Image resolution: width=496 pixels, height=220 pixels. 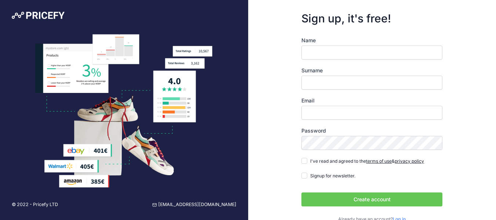 I want to click on a: privacy policy, so click(x=409, y=161).